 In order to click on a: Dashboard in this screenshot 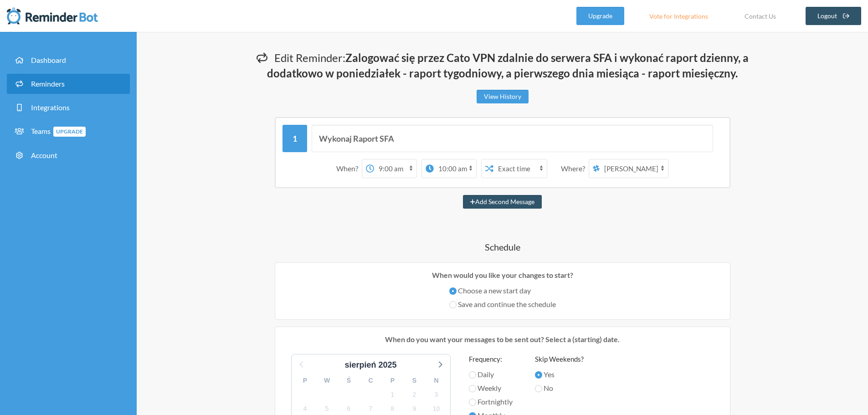, I will do `click(68, 60)`.